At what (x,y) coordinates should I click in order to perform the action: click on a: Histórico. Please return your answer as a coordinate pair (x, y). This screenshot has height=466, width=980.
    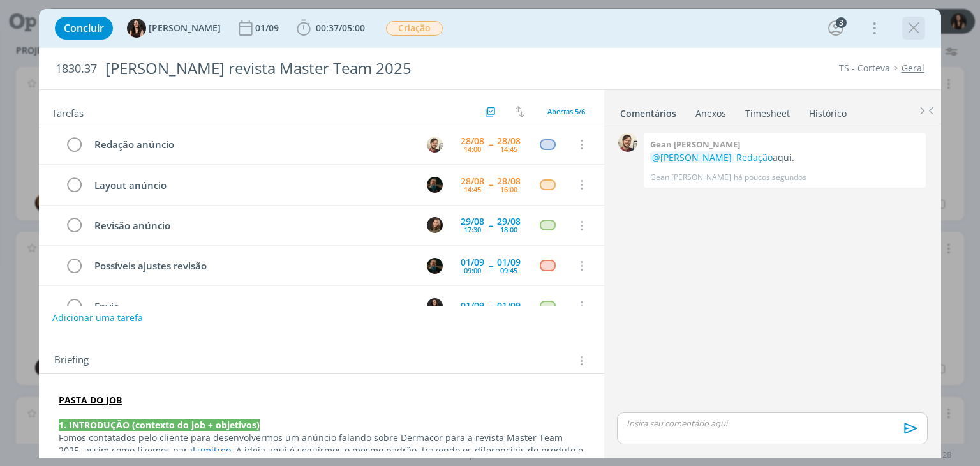
    Looking at the image, I should click on (827, 111).